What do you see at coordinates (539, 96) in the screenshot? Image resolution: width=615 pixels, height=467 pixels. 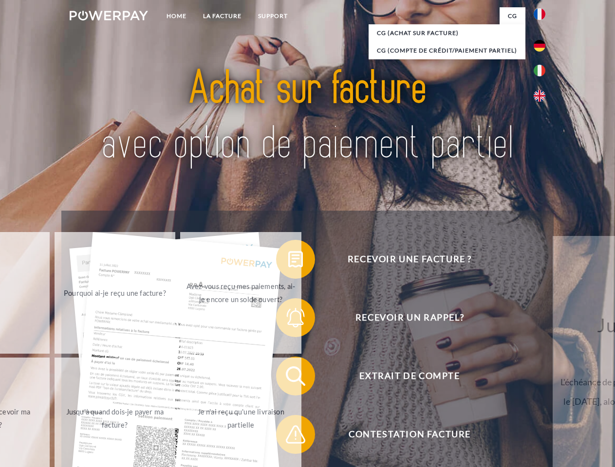 I see `img: en` at bounding box center [539, 96].